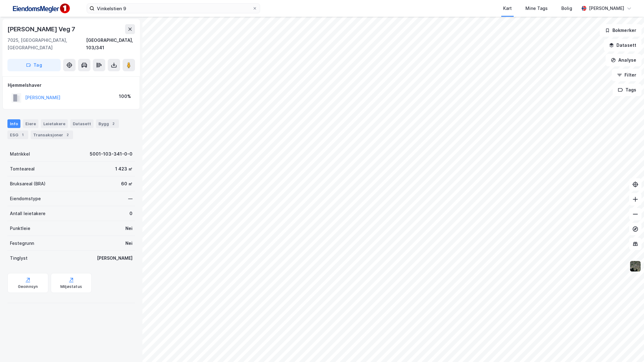 The height and width of the screenshot is (362, 644). What do you see at coordinates (71, 85) in the screenshot?
I see `div: Hjemmelshaver` at bounding box center [71, 85].